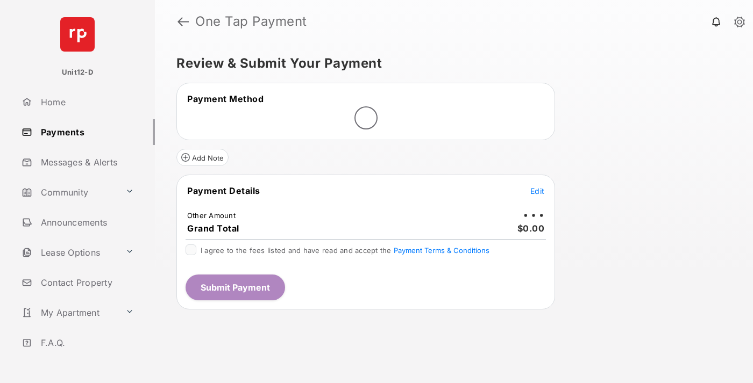 This screenshot has width=753, height=383. What do you see at coordinates (235, 288) in the screenshot?
I see `button: Submit Payment` at bounding box center [235, 288].